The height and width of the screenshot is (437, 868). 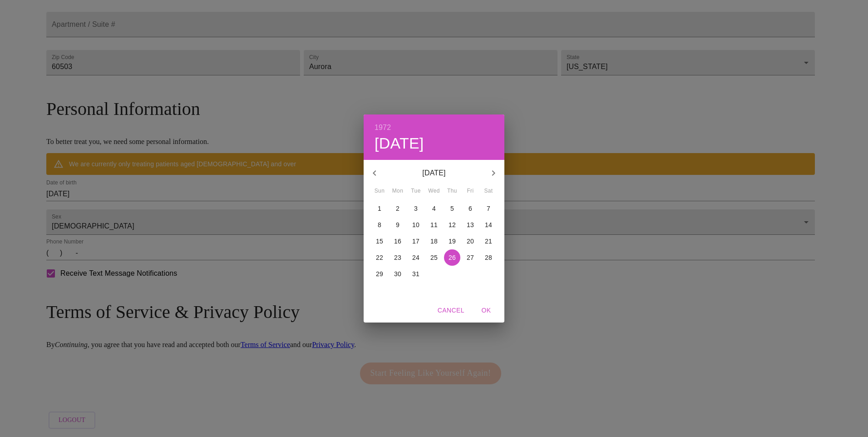 I want to click on p: 29, so click(x=380, y=274).